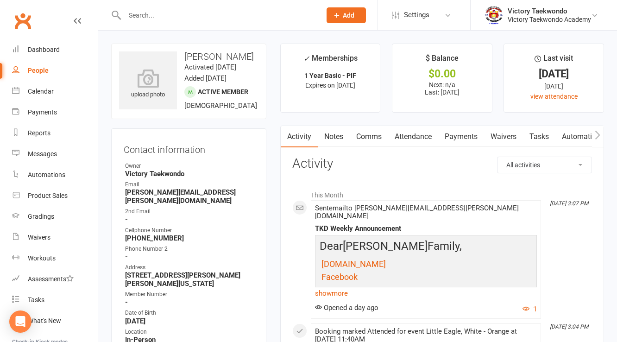 The height and width of the screenshot is (342, 617). I want to click on div: Open Intercom Messenger, so click(20, 322).